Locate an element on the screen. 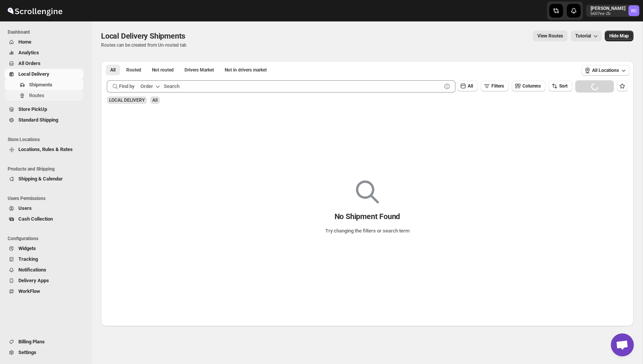 Image resolution: width=643 pixels, height=364 pixels. button: Users is located at coordinates (44, 208).